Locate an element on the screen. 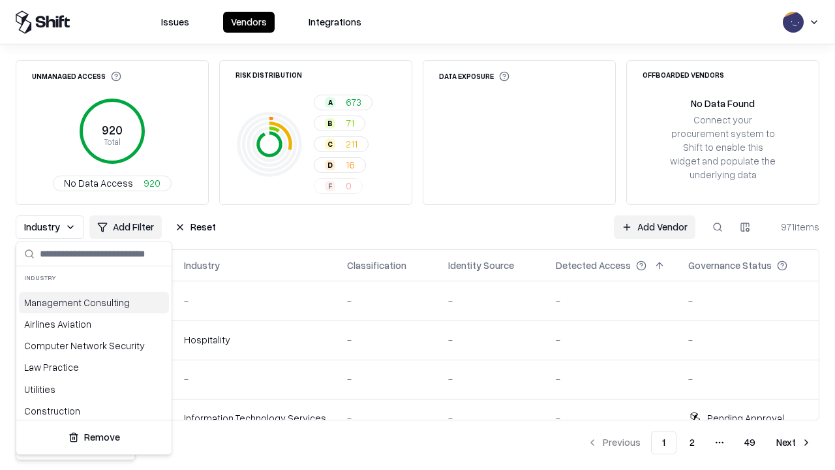  button: Remove is located at coordinates (94, 437).